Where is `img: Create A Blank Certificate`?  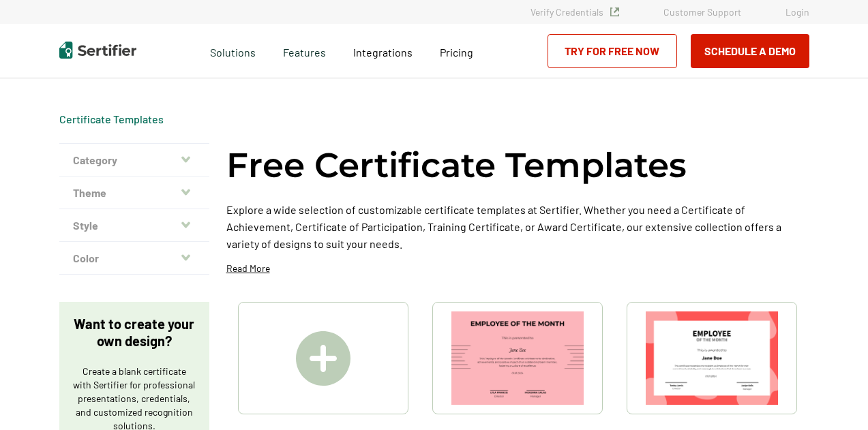 img: Create A Blank Certificate is located at coordinates (323, 358).